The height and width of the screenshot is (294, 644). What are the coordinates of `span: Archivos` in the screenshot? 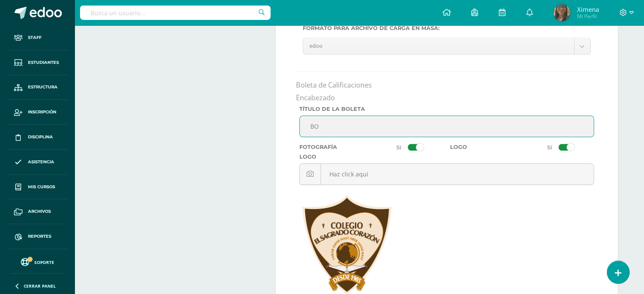 It's located at (39, 211).